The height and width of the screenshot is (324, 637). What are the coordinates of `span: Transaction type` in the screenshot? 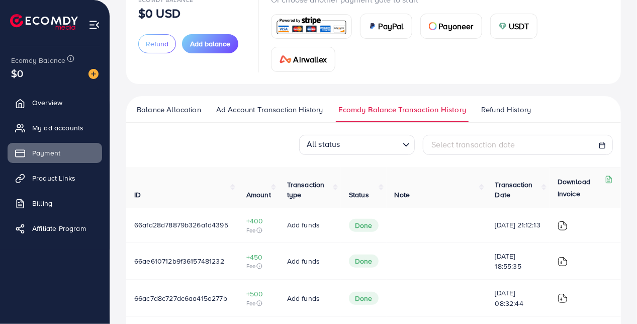 It's located at (306, 190).